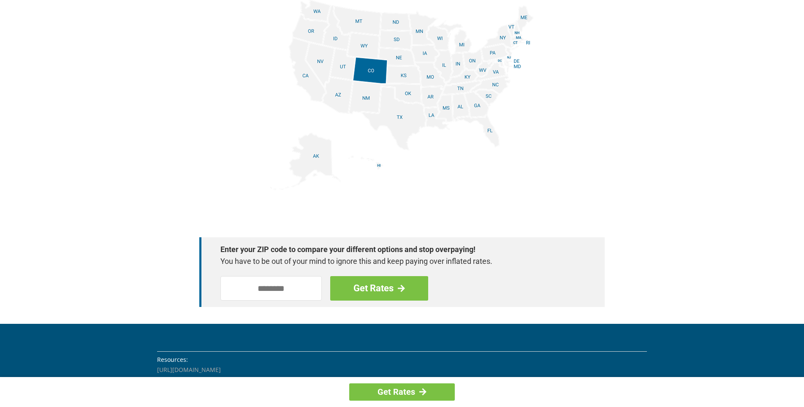 The image size is (804, 407). I want to click on strong: Enter your ZIP code to compare your different options and stop overpaying!, so click(398, 249).